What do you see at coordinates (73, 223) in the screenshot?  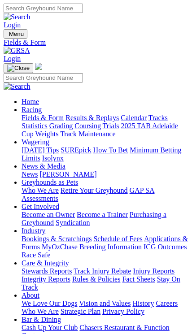 I see `a: Syndication` at bounding box center [73, 223].